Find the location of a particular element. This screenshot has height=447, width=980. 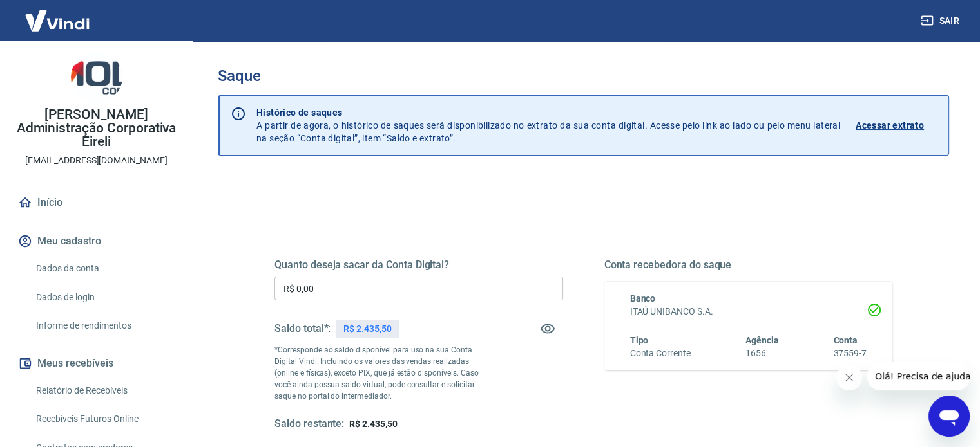

h5: Saldo total*: is located at coordinates (303, 329).